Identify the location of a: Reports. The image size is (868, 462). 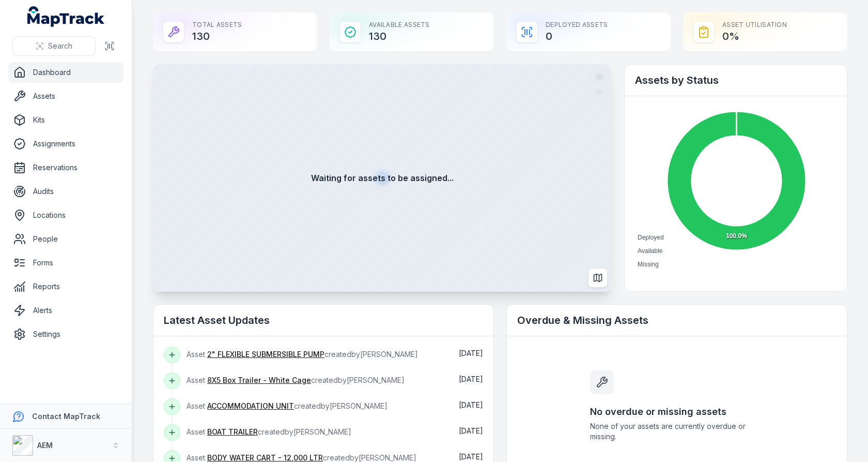
(66, 287).